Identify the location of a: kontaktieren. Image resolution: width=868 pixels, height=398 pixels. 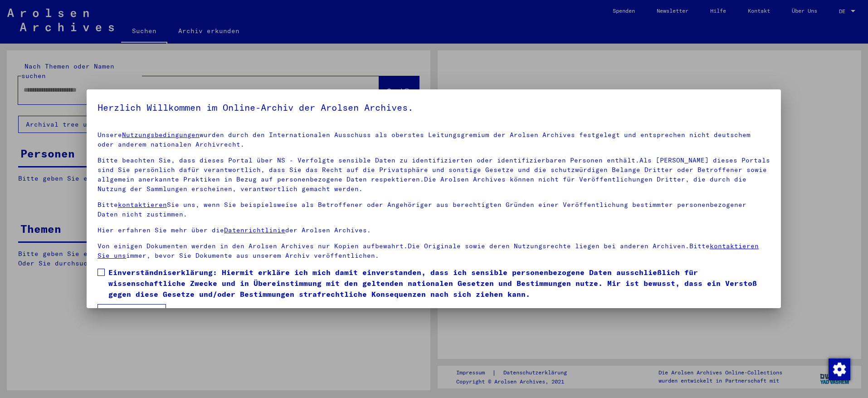
(142, 205).